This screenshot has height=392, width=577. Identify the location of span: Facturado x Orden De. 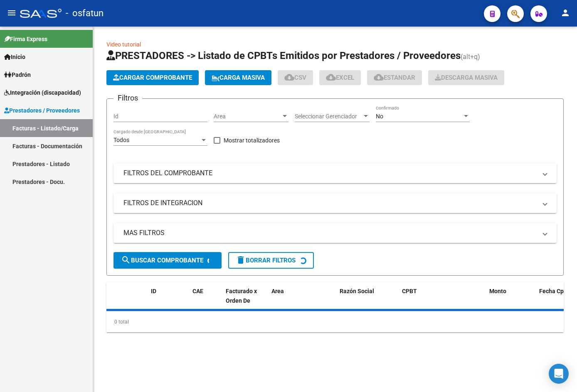
(241, 296).